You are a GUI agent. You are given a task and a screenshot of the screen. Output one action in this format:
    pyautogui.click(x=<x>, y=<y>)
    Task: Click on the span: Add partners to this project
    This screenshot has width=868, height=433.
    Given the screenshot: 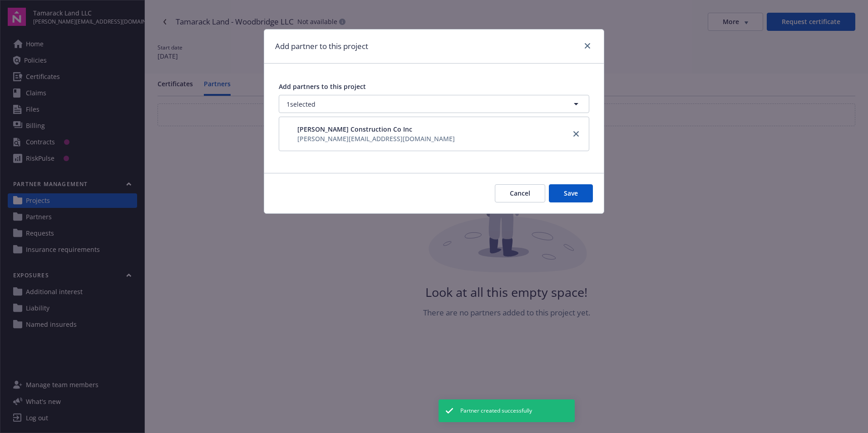 What is the action you would take?
    pyautogui.click(x=323, y=86)
    